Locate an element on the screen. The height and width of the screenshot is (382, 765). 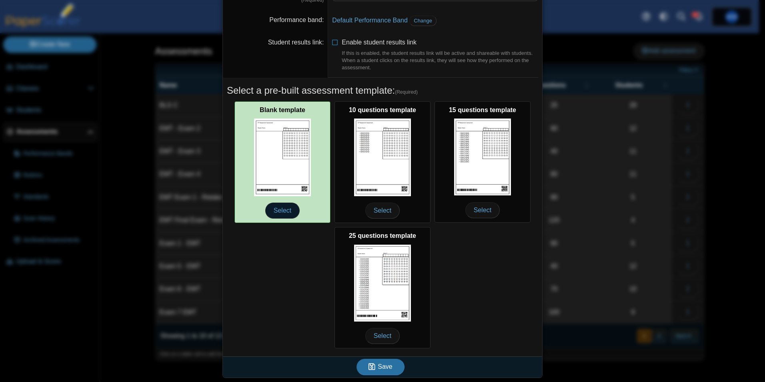
img: scan_sheet_15_questions.png is located at coordinates (483, 157).